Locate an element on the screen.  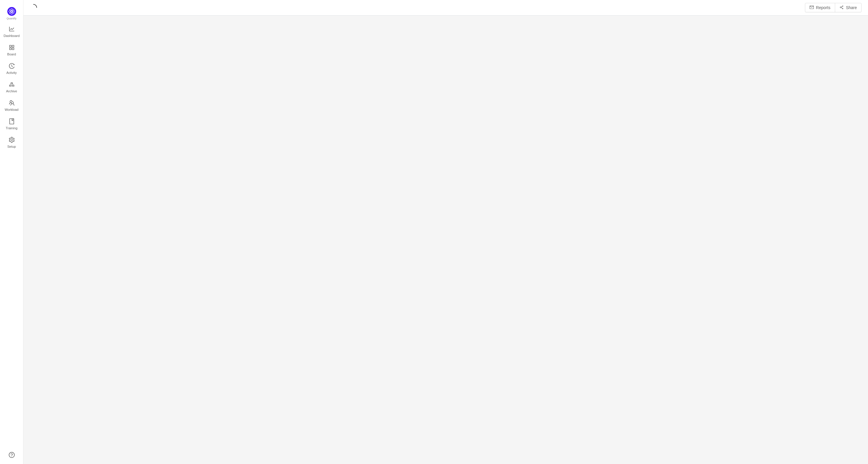
i: icon: line-chart is located at coordinates (12, 29).